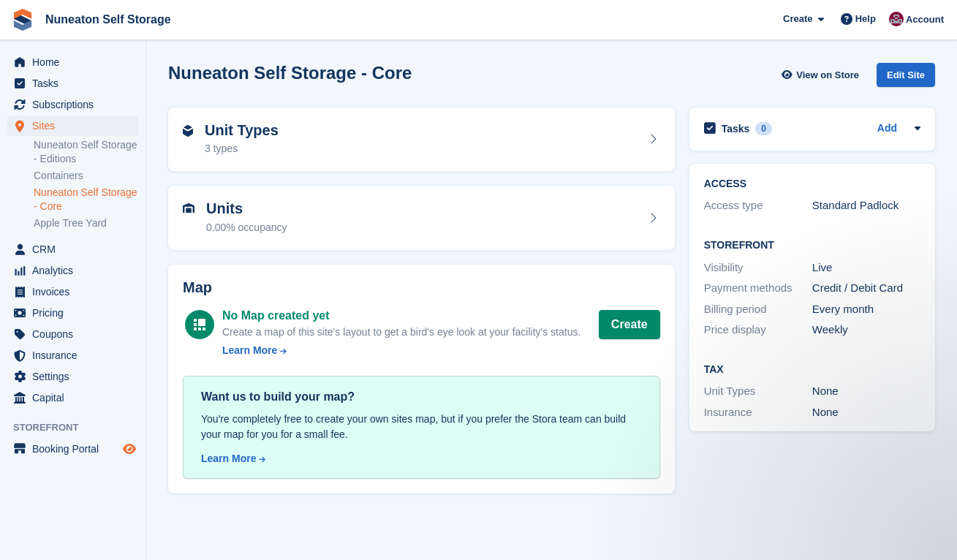  Describe the element at coordinates (865, 19) in the screenshot. I see `span: Help` at that location.